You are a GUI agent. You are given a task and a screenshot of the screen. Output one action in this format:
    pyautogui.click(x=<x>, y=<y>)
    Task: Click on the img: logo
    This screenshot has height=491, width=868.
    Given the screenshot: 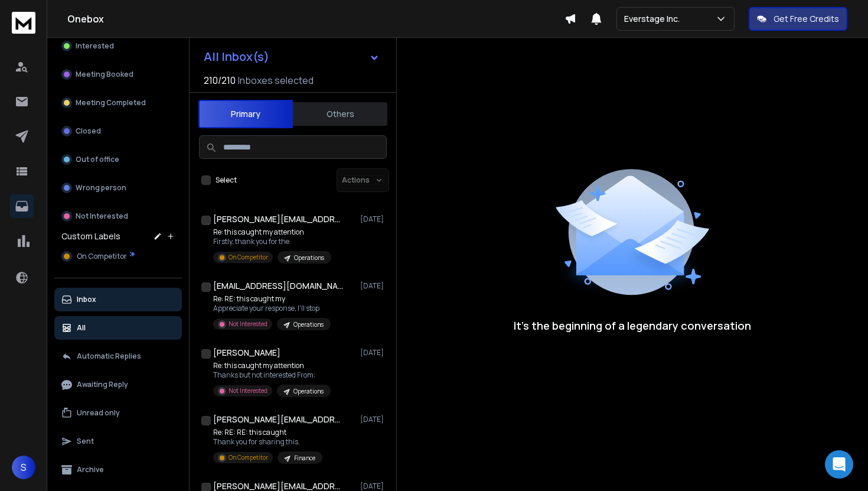 What is the action you would take?
    pyautogui.click(x=23, y=23)
    